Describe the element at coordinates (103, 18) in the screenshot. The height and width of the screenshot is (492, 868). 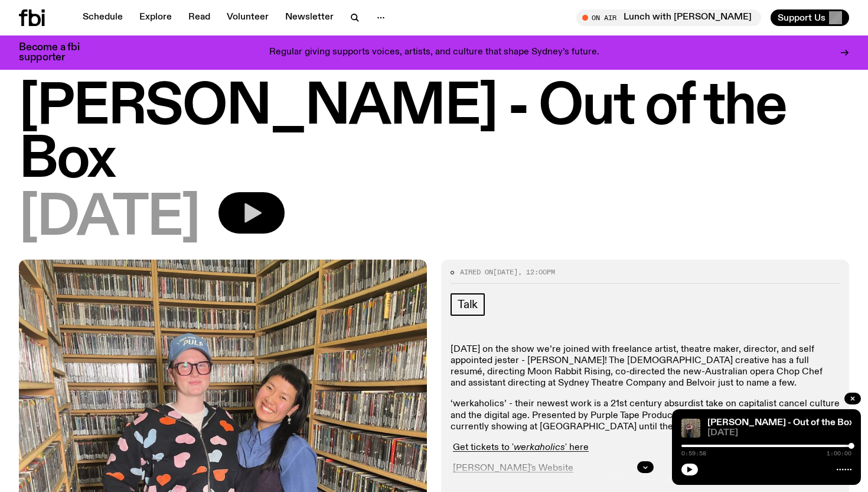
I see `a: Schedule` at that location.